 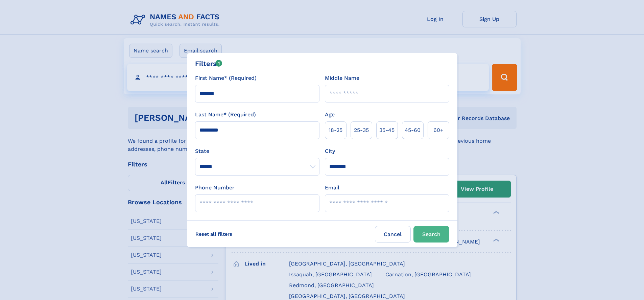 What do you see at coordinates (330, 115) in the screenshot?
I see `label: Age` at bounding box center [330, 115].